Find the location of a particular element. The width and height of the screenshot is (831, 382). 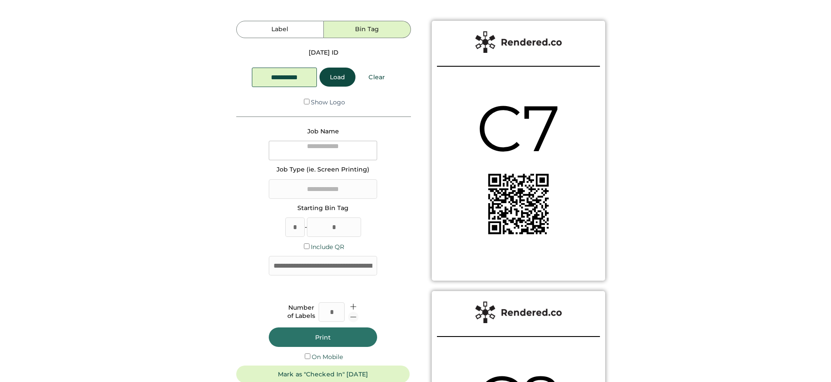

button: Label is located at coordinates (279, 29).